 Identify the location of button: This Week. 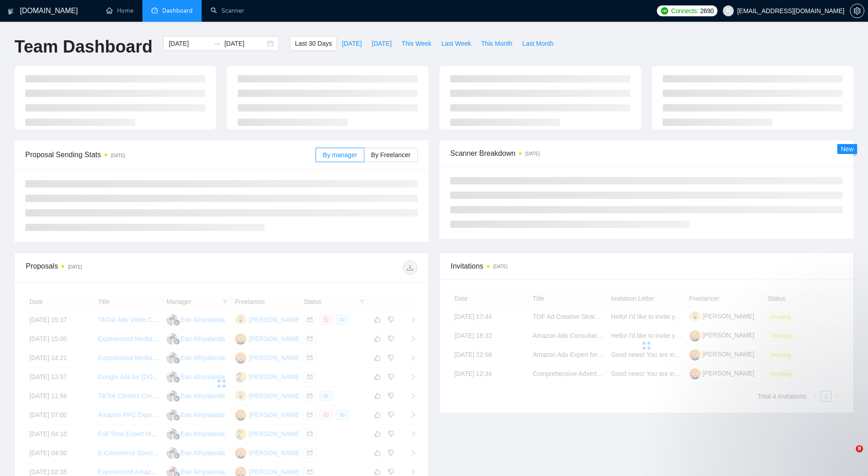
(416, 44).